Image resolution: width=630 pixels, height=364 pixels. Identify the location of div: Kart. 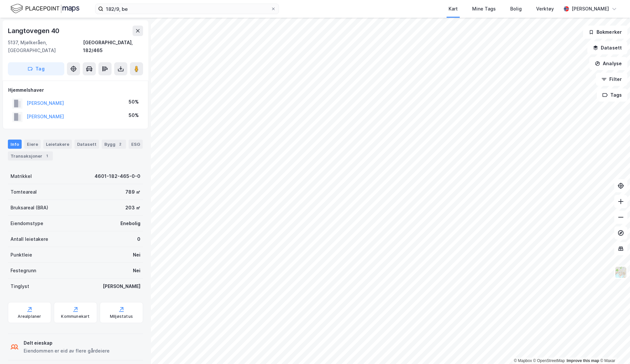
(453, 9).